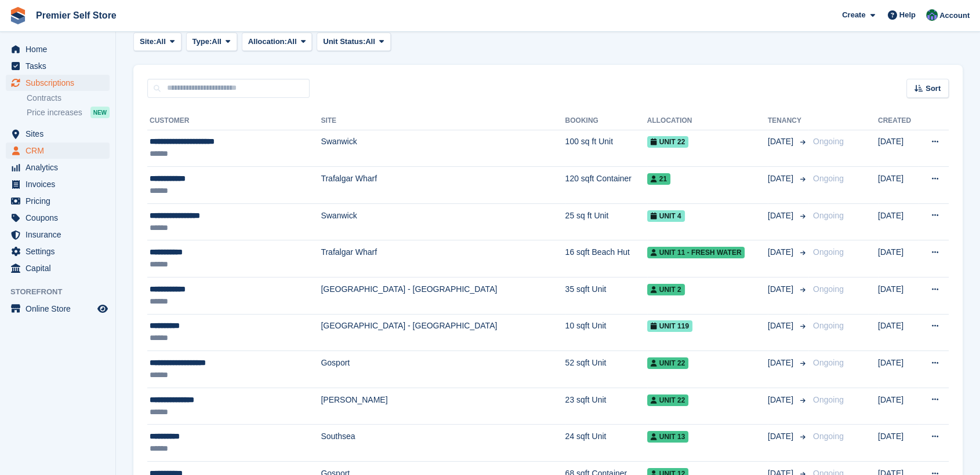 The width and height of the screenshot is (980, 475). What do you see at coordinates (659, 179) in the screenshot?
I see `span: 21` at bounding box center [659, 179].